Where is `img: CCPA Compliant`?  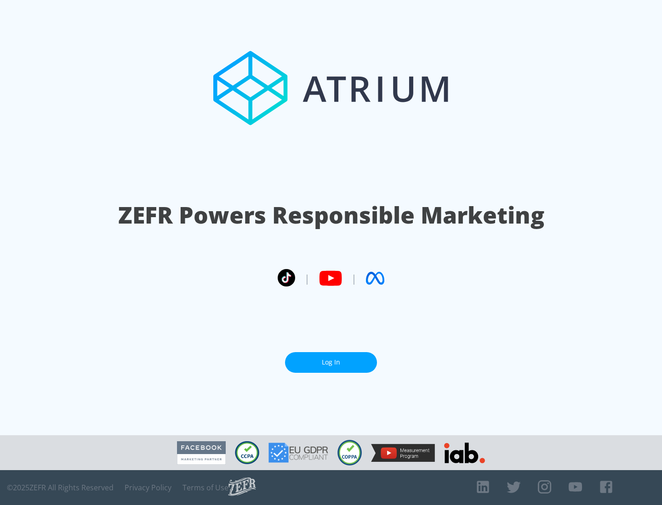
img: CCPA Compliant is located at coordinates (247, 453).